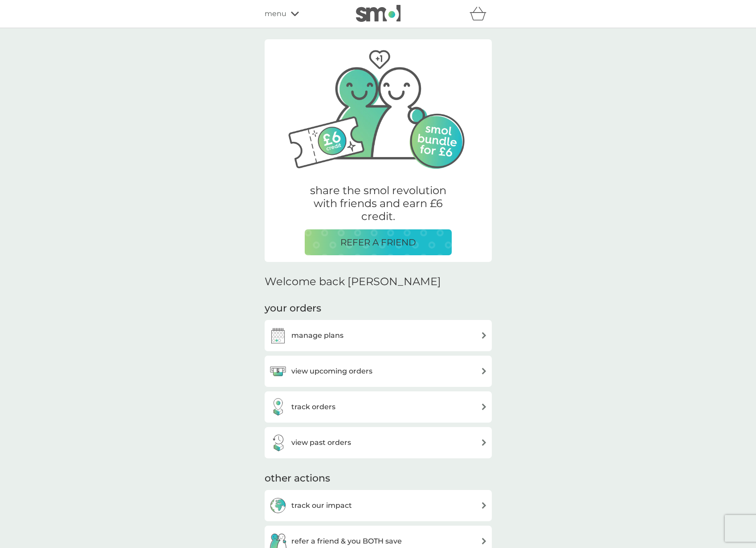  Describe the element at coordinates (378, 151) in the screenshot. I see `a: Two friends, one with their arm around the other.share the smol revolution with friends and earn ...` at that location.